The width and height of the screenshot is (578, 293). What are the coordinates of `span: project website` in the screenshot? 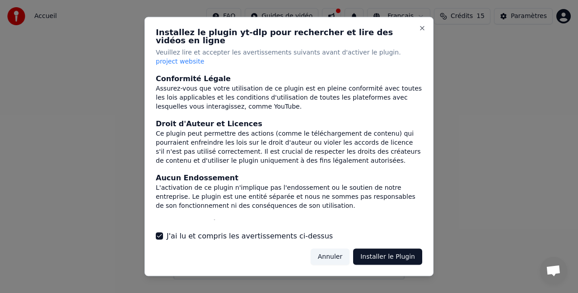 It's located at (180, 61).